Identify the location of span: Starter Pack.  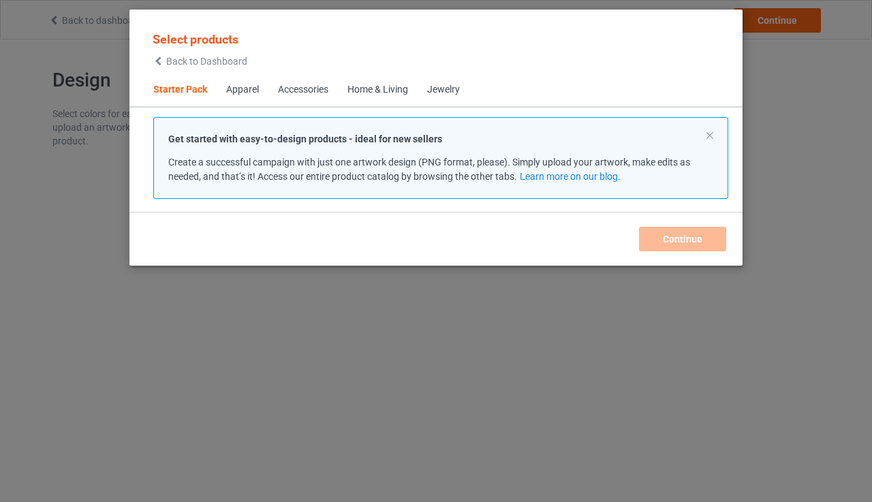
(180, 90).